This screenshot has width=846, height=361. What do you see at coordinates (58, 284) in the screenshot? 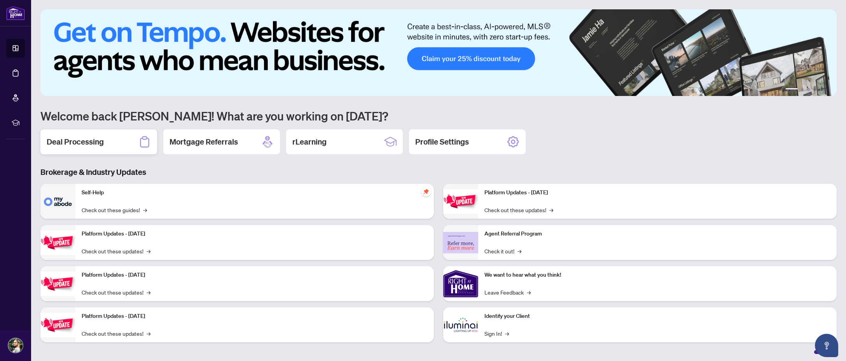
I see `img: Platform Updates - July 21, 2025` at bounding box center [58, 284].